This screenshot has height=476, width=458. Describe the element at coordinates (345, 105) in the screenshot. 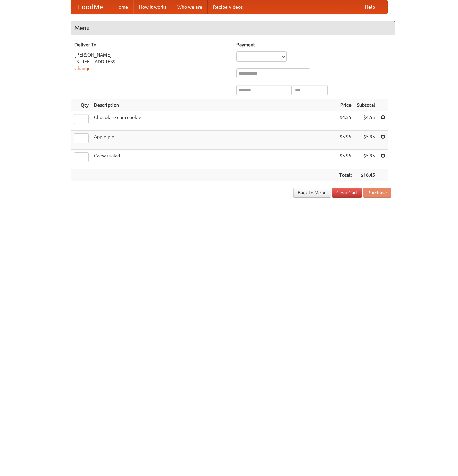

I see `th: Price` at that location.